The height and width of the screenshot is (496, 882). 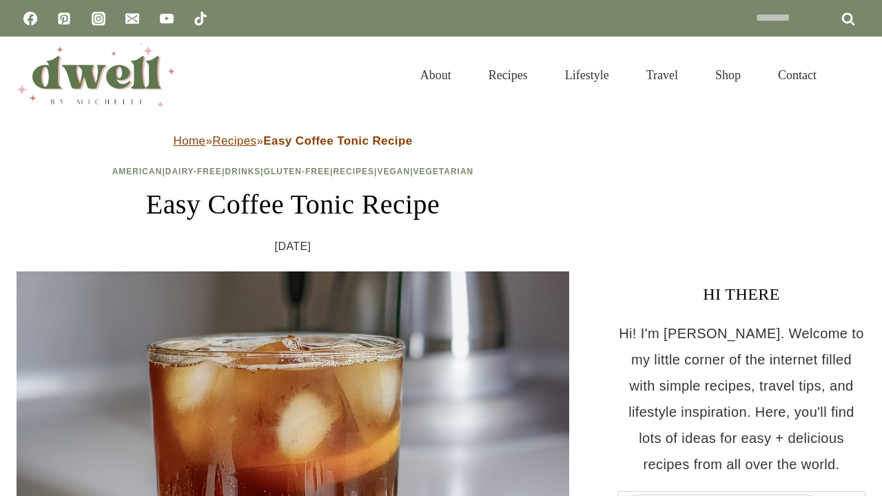 I want to click on a: Vegan, so click(x=393, y=172).